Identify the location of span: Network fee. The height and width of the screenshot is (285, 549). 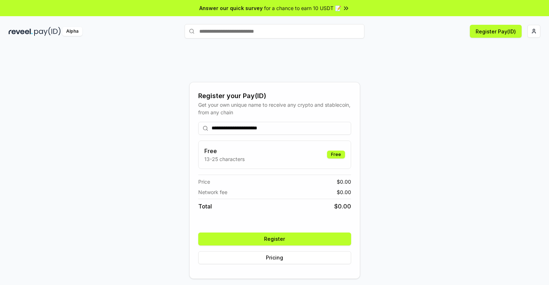
(213, 192).